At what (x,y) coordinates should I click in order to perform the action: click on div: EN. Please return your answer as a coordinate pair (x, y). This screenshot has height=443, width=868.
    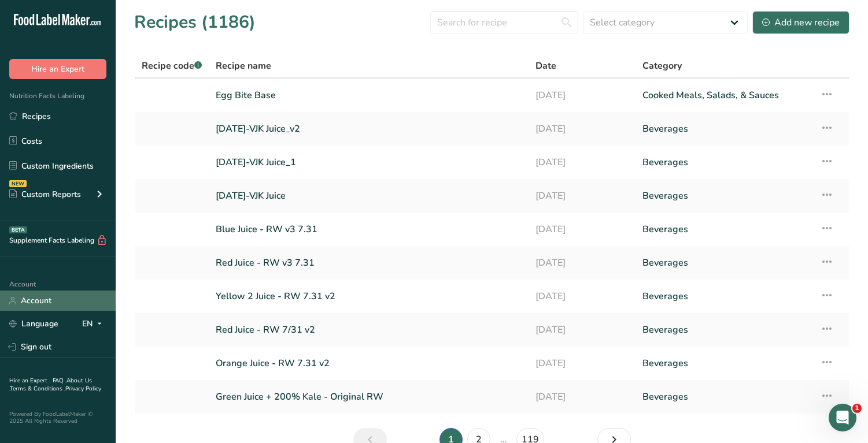
    Looking at the image, I should click on (95, 324).